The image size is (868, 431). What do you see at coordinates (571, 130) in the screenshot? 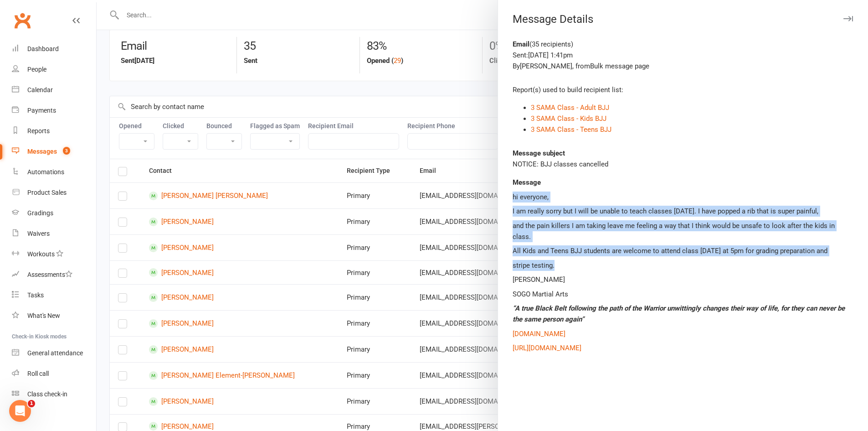
I see `a: 3 SAMA Class - Teens BJJ` at bounding box center [571, 130].